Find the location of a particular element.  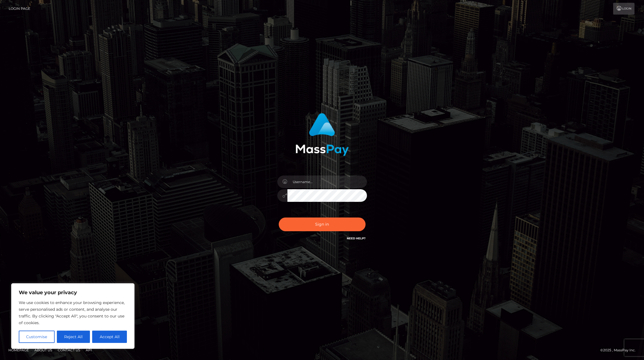

div: © 2025 , MassPay Inc. is located at coordinates (620, 350).